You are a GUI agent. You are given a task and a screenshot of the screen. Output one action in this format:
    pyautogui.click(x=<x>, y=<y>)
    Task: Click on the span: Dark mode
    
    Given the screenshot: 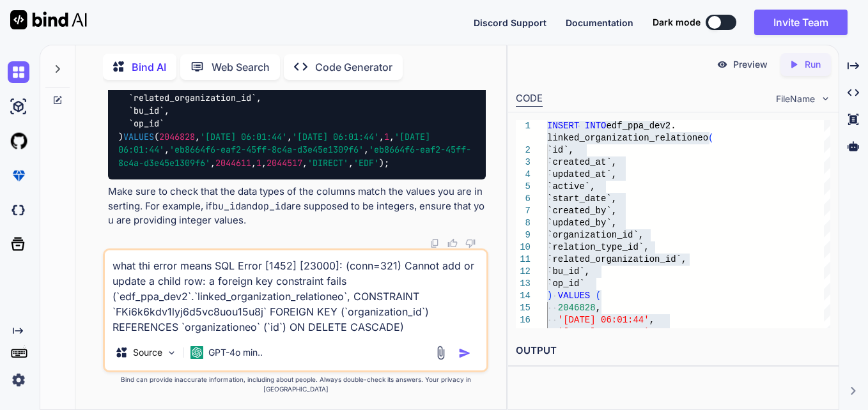 What is the action you would take?
    pyautogui.click(x=676, y=23)
    